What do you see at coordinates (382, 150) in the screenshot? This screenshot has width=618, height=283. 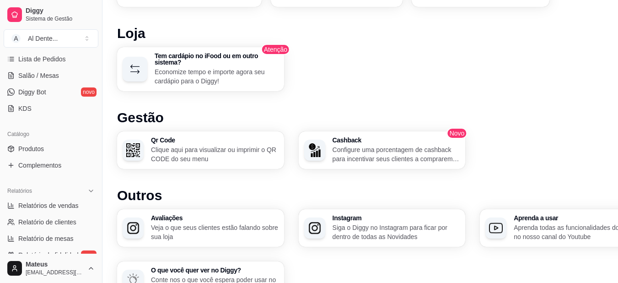 I see `button: CashbackCashbackConfigure uma porcentagem de cashback para incentivar seus clientes a comprarem e...` at bounding box center [382, 150].